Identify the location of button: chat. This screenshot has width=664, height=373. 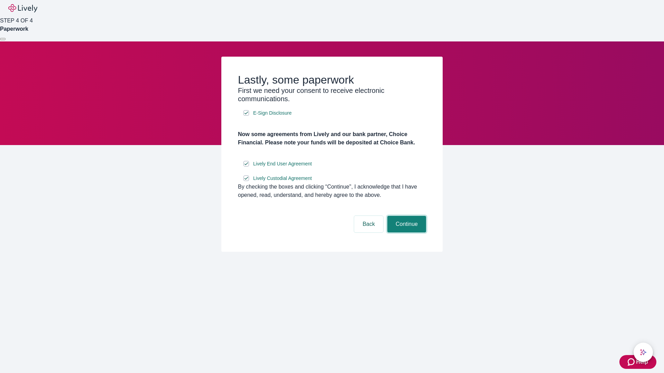
(643, 353).